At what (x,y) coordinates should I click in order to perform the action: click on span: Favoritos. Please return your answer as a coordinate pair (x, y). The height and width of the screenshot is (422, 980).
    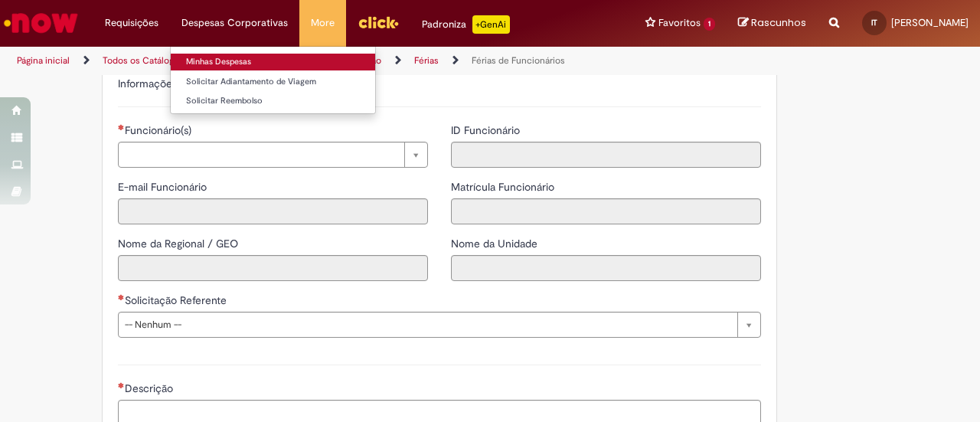
    Looking at the image, I should click on (679, 23).